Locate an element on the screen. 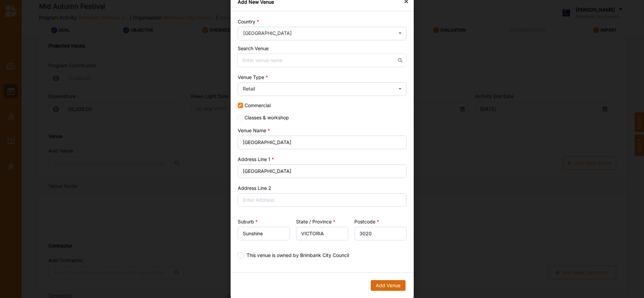 This screenshot has width=644, height=298. input: Commercial is located at coordinates (240, 105).